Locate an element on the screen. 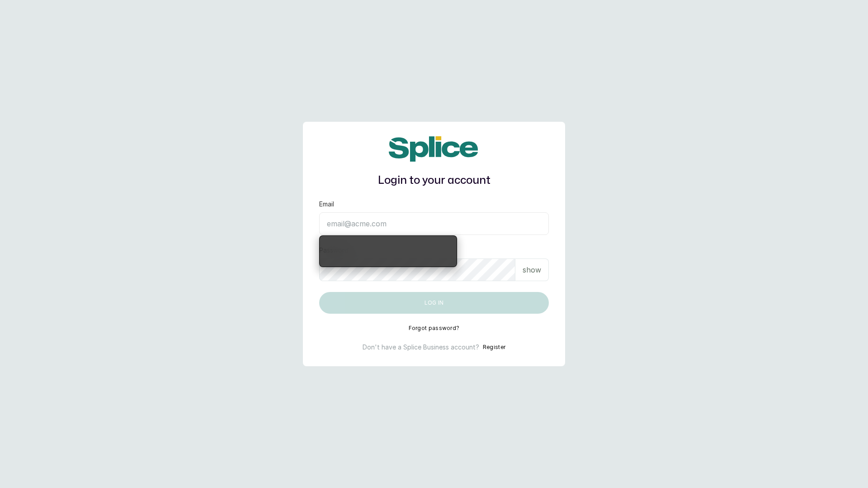 The width and height of the screenshot is (868, 488). h1: Login to your account is located at coordinates (434, 181).